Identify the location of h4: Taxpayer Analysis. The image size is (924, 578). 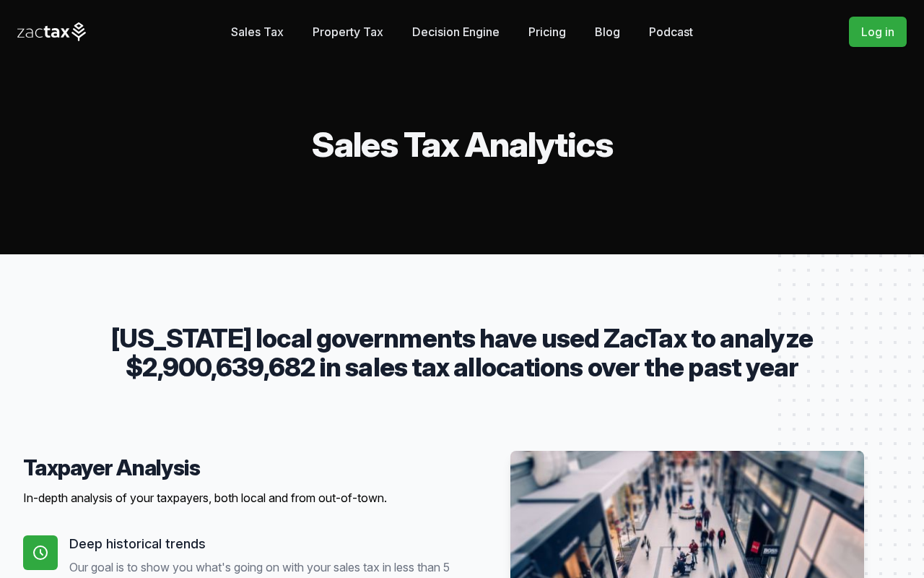
(237, 468).